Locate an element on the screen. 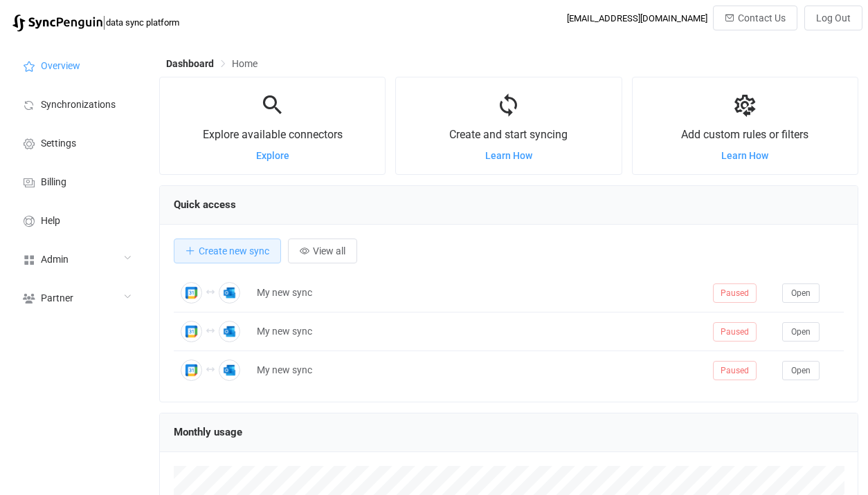 The width and height of the screenshot is (868, 495). span: Log Out is located at coordinates (834, 18).